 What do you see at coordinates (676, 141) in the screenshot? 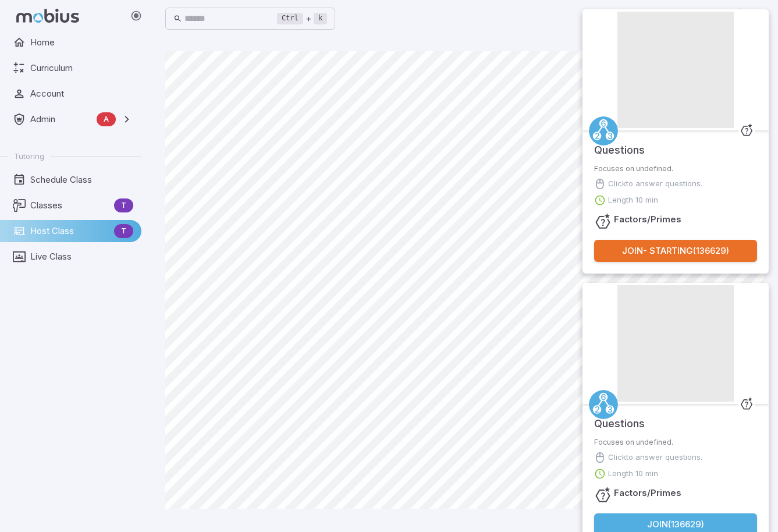
I see `div: Join Activity` at bounding box center [676, 141].